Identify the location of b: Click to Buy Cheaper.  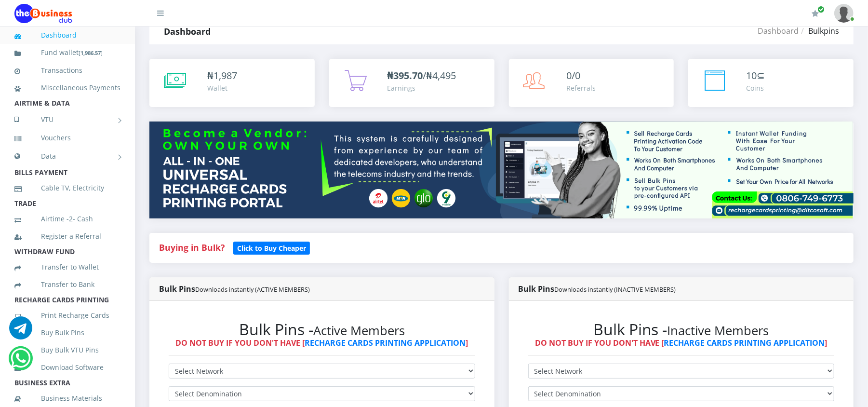
(272, 248).